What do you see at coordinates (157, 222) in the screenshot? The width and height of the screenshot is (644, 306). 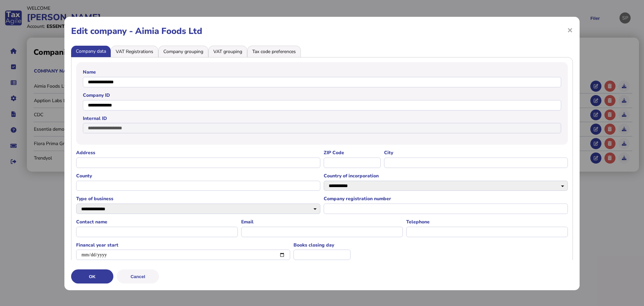 I see `label: Contact name` at bounding box center [157, 222].